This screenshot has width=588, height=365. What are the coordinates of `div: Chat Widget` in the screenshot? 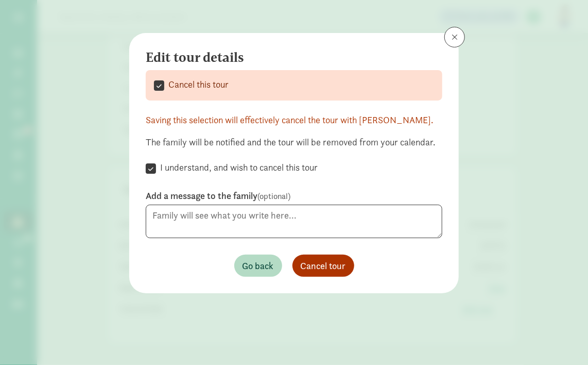 It's located at (563, 340).